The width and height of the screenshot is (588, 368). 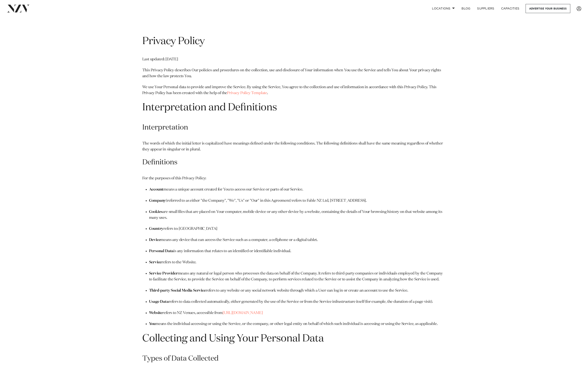 I want to click on p: refers to the Website., so click(x=298, y=262).